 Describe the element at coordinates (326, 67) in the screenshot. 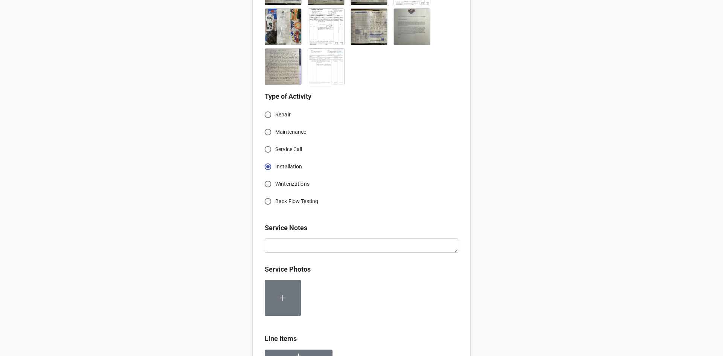

I see `img: uoJbxIsM6zUhz2Pff3v1ZjabcZVG-LQcH5R2wpCOpPU` at that location.